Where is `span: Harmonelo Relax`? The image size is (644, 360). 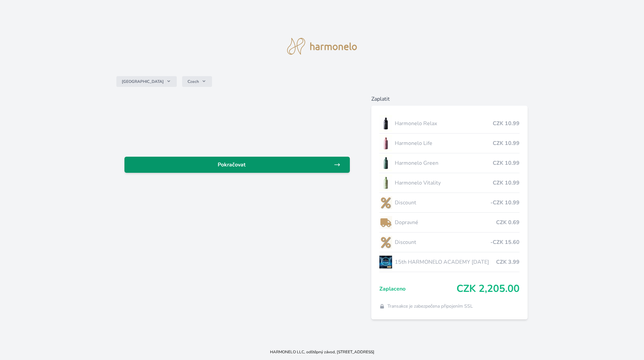 span: Harmonelo Relax is located at coordinates (444, 124).